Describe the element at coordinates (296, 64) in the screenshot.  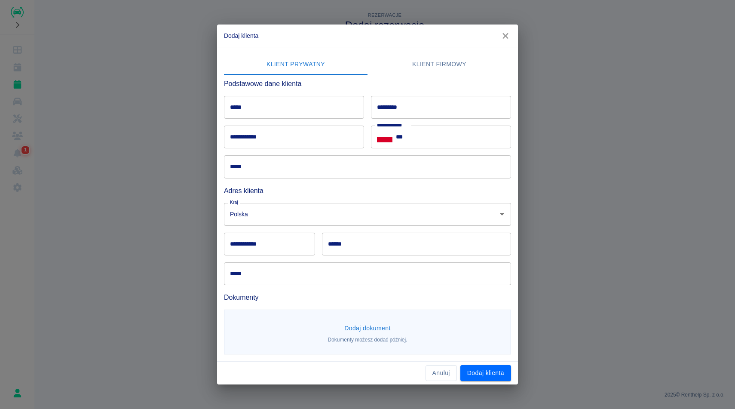
I see `button: Klient prywatny` at that location.